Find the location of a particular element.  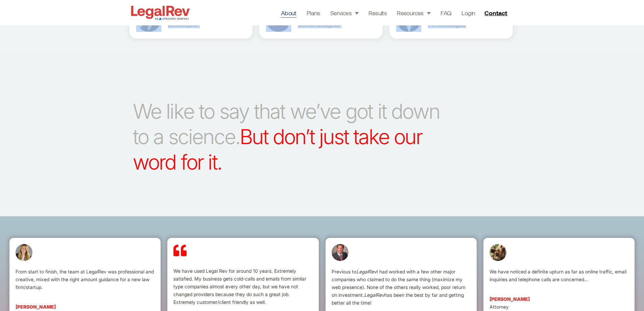

p: From start to finish, the team at LegalRev was professional and creative, mixed with the right am... is located at coordinates (85, 279).